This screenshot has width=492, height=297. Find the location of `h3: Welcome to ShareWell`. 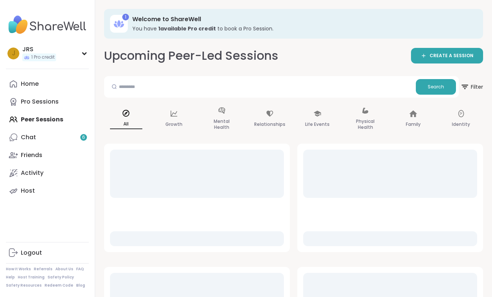

h3: Welcome to ShareWell is located at coordinates (303, 19).